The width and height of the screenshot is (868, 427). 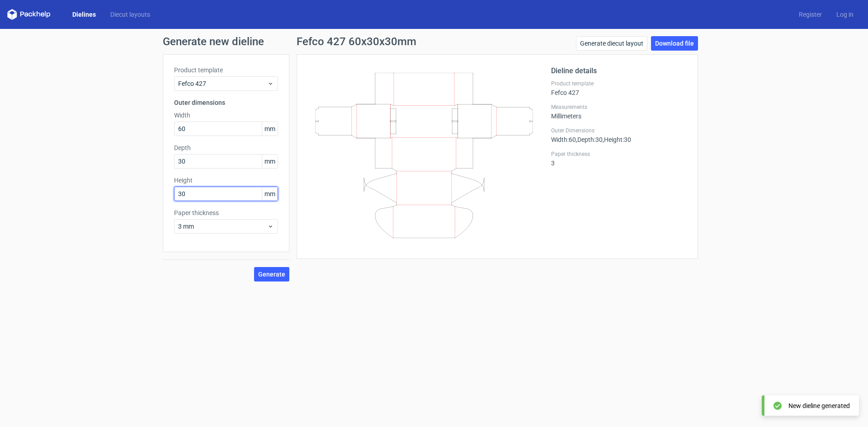 I want to click on a: Download file, so click(x=675, y=44).